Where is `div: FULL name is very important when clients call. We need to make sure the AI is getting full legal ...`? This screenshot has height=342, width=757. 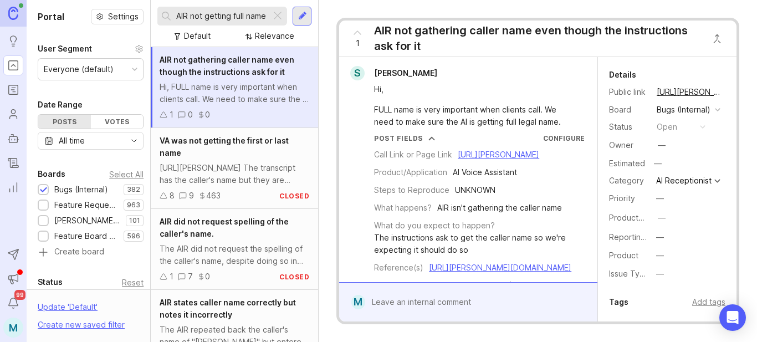
div: FULL name is very important when clients call. We need to make sure the AI is getting full legal ... is located at coordinates (474, 116).